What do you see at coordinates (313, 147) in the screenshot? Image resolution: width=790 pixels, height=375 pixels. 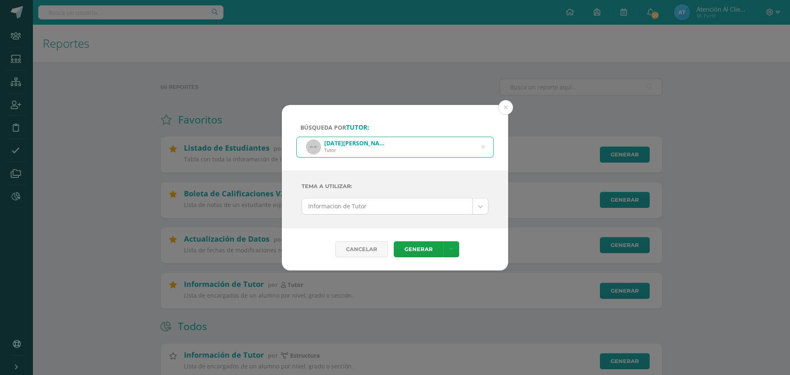 I see `img: 45x45` at bounding box center [313, 147].